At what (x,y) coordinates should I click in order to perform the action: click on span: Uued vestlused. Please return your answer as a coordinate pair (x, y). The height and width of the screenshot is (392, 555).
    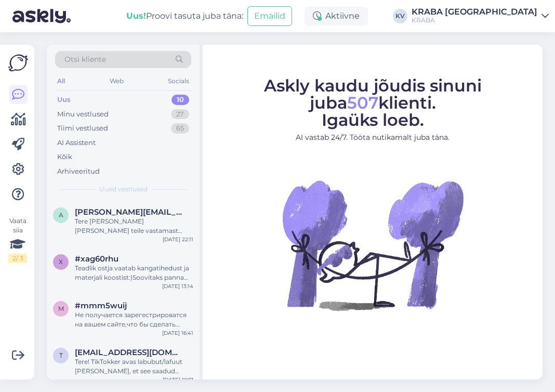
    Looking at the image, I should click on (123, 189).